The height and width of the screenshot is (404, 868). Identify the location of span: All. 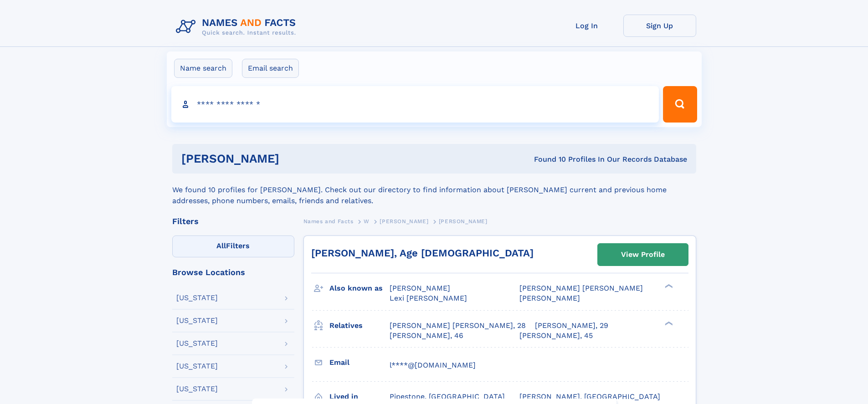
(221, 246).